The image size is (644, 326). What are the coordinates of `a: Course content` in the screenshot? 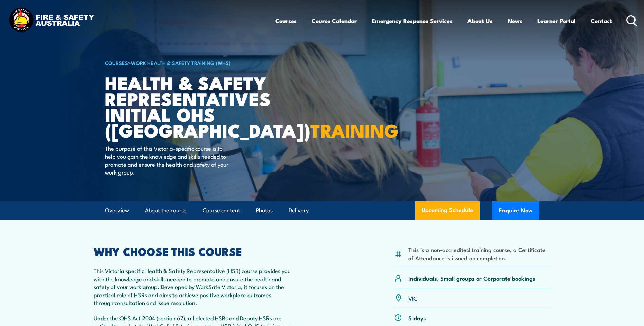 It's located at (222, 211).